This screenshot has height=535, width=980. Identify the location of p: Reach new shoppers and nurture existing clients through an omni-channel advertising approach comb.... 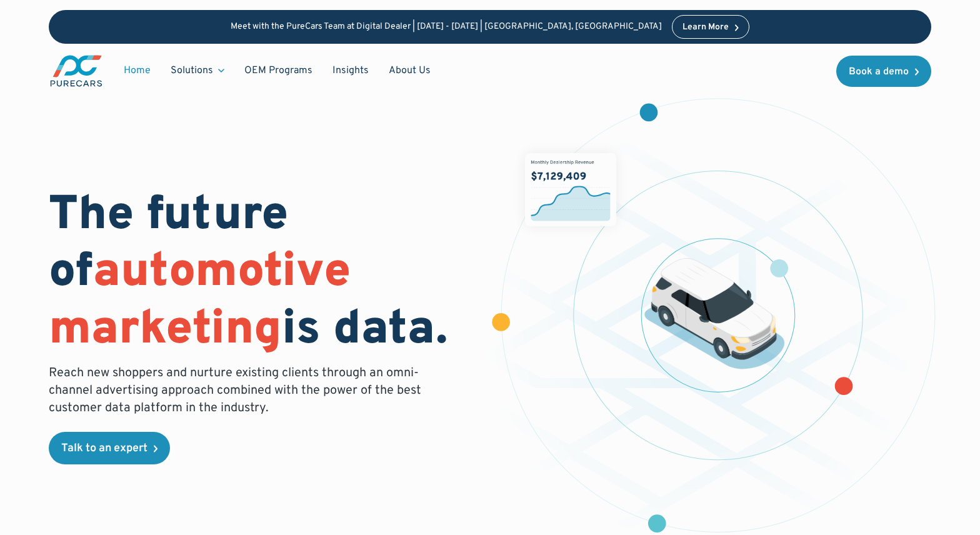
(238, 391).